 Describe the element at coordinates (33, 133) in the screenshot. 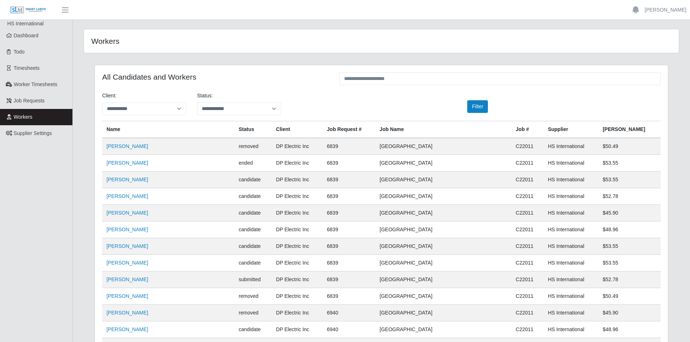

I see `span: Supplier Settings` at that location.